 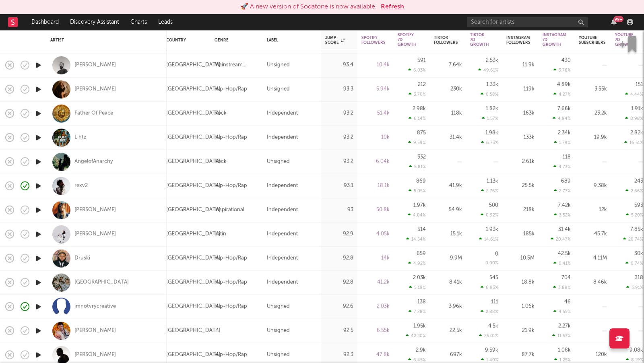 I want to click on div: 41.2k, so click(x=376, y=283).